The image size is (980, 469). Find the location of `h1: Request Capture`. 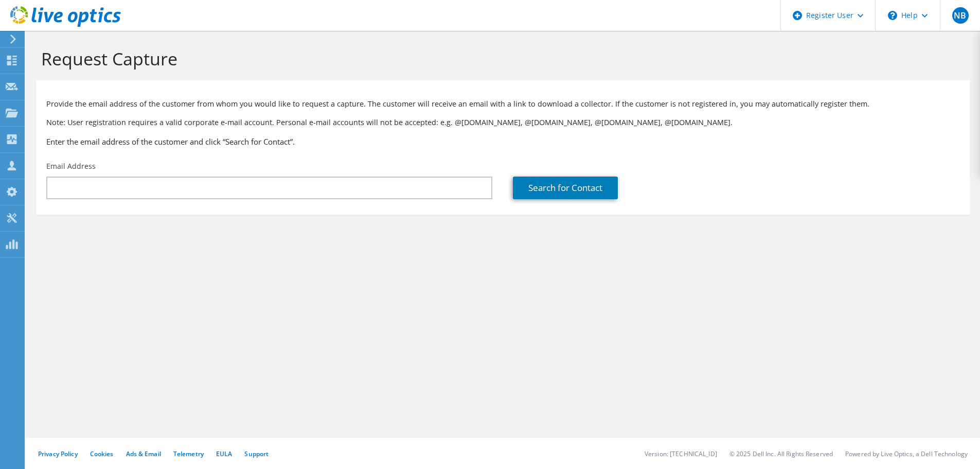

h1: Request Capture is located at coordinates (500, 59).